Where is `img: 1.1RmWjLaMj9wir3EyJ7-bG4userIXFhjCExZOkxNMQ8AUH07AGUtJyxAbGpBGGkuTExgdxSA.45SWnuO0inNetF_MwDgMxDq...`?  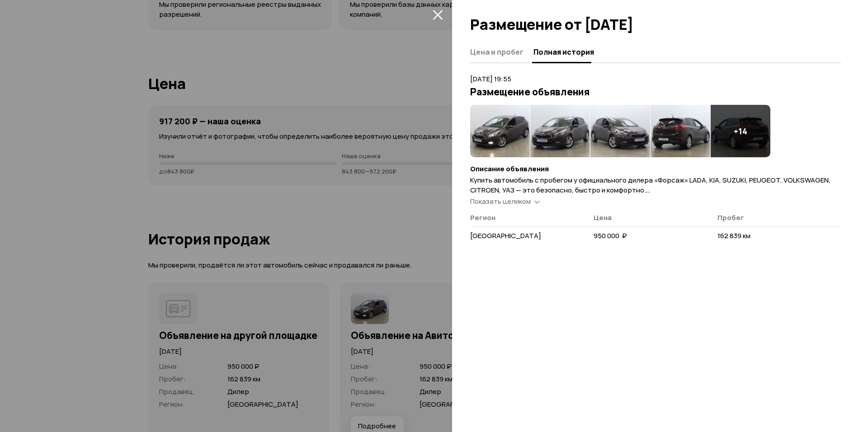
img: 1.1RmWjLaMj9wir3EyJ7-bG4userIXFhjCExZOkxNMQ8AUH07AGUtJyxAbGpBGGkuTExgdxSA.45SWnuO0inNetF_MwDgMxDq... is located at coordinates (621, 131).